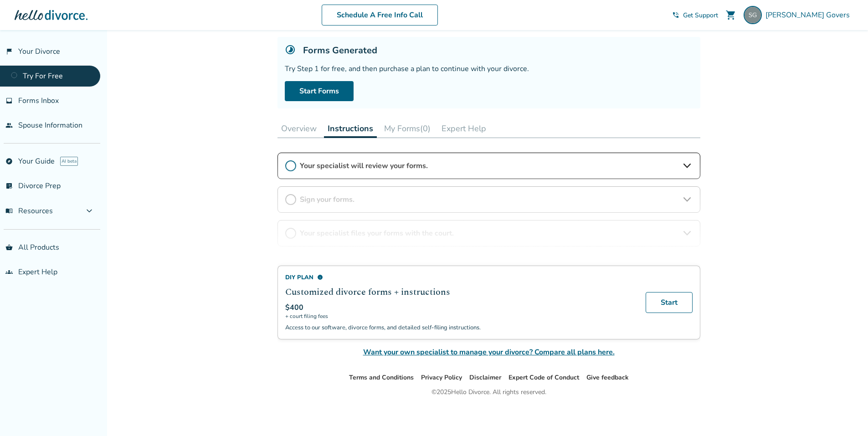 This screenshot has width=868, height=436. What do you see at coordinates (319, 91) in the screenshot?
I see `a: Start Forms` at bounding box center [319, 91].